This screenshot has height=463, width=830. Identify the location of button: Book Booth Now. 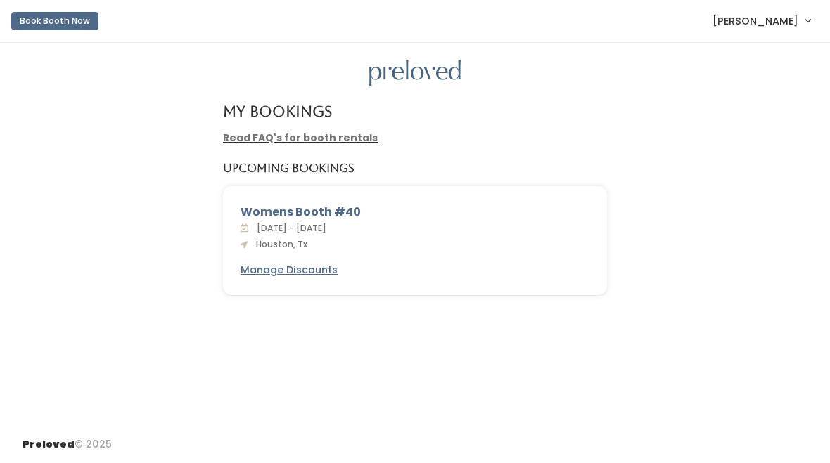
(55, 21).